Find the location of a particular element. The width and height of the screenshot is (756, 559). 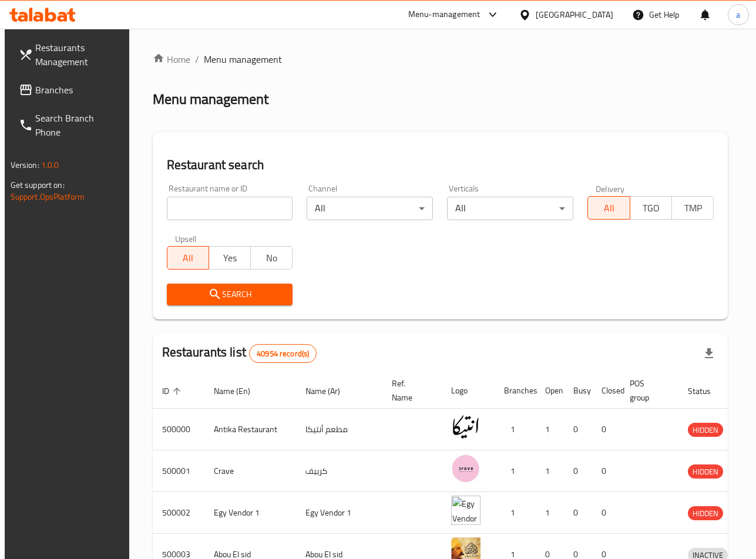

th: Open is located at coordinates (550, 390).